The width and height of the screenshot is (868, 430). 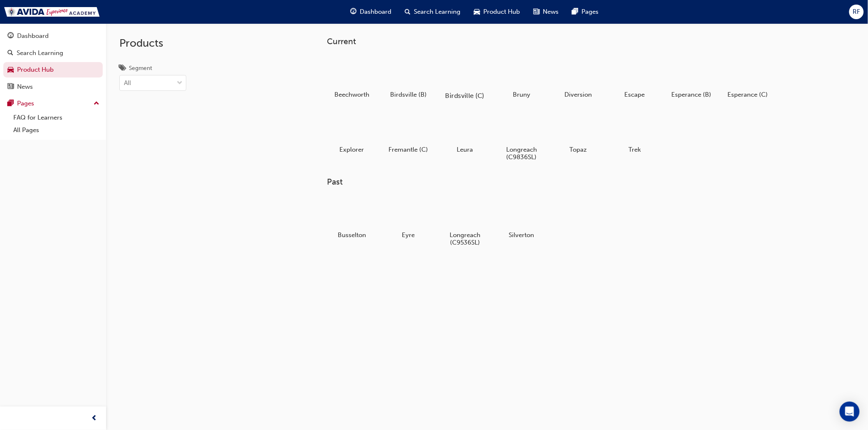 I want to click on h5: Bruny, so click(x=522, y=94).